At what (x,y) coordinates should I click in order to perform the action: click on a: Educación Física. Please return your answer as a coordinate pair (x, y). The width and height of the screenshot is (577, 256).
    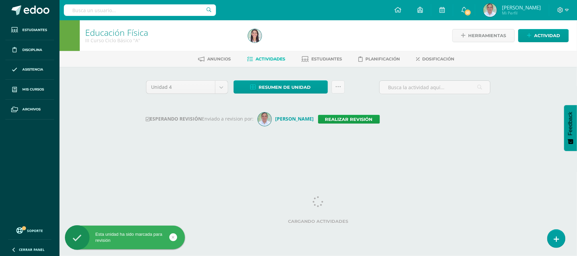
    Looking at the image, I should click on (117, 32).